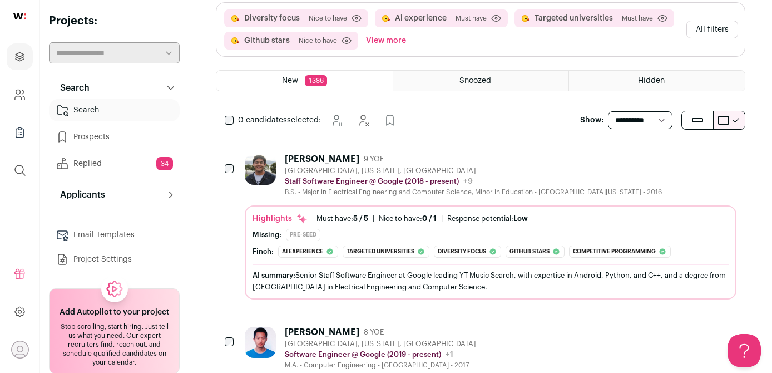 This screenshot has height=373, width=772. I want to click on h2: Add Autopilot to your project, so click(114, 312).